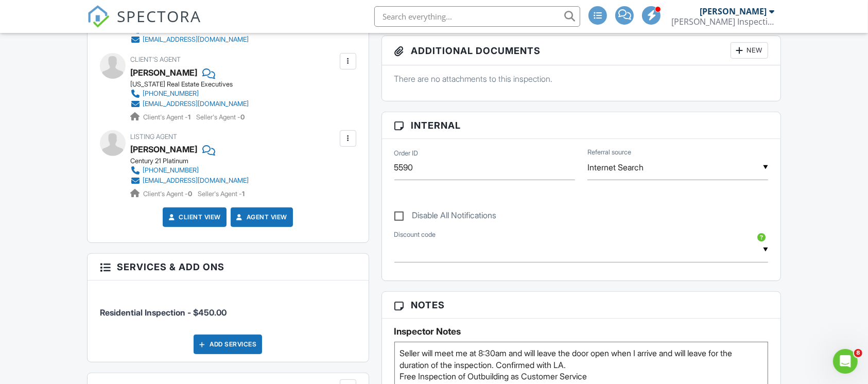 This screenshot has height=384, width=868. What do you see at coordinates (749, 50) in the screenshot?
I see `div: New` at bounding box center [749, 50].